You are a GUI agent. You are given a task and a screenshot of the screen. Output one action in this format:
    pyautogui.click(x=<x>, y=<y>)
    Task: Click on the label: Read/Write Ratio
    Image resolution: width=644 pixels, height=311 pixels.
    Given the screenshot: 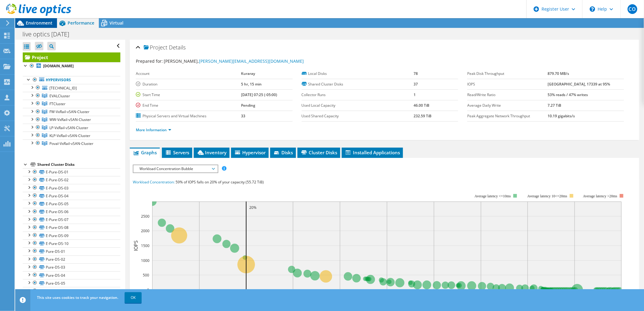 What is the action you would take?
    pyautogui.click(x=507, y=95)
    